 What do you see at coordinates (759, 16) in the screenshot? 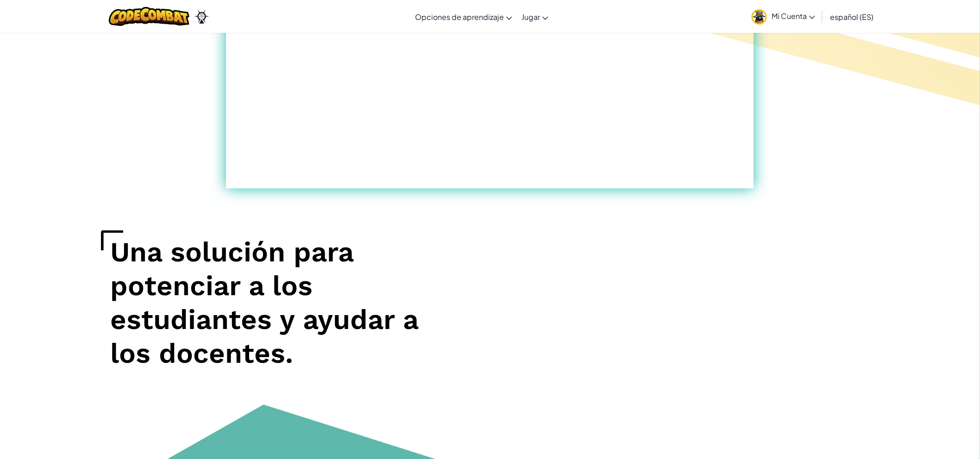
I see `img: avatar` at bounding box center [759, 16].